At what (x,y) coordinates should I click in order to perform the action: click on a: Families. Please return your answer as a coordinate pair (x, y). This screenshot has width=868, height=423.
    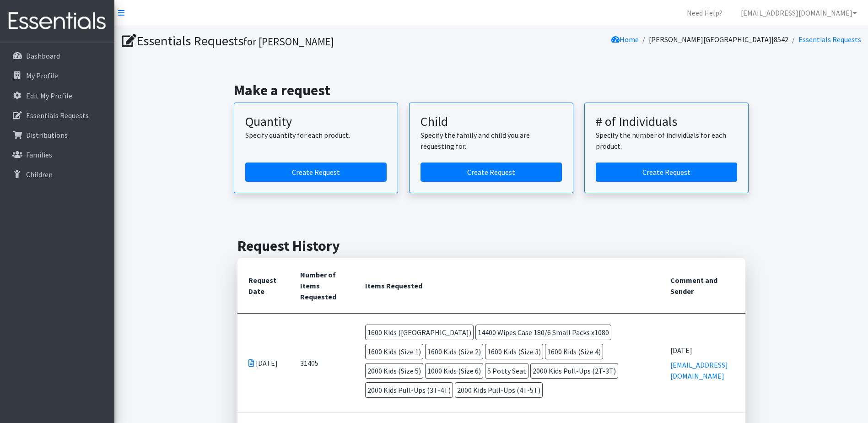
    Looking at the image, I should click on (57, 155).